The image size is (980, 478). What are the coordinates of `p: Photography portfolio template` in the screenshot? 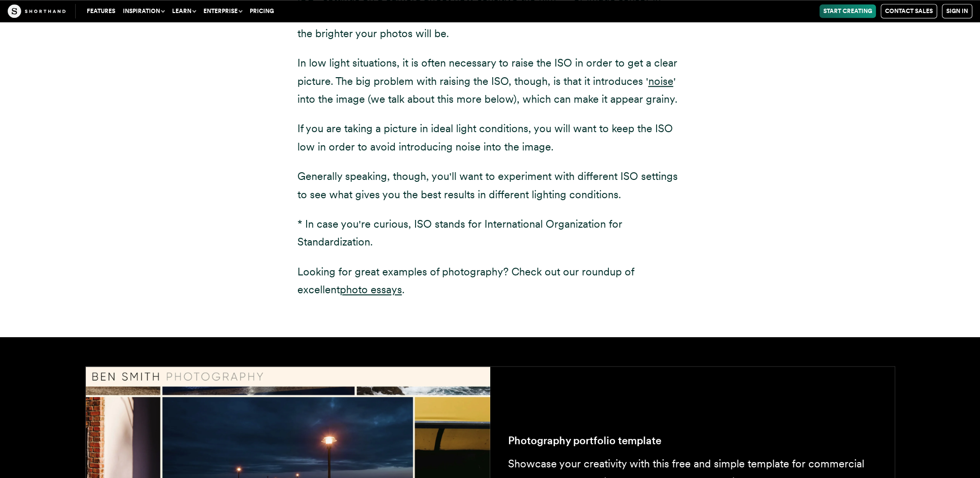 It's located at (692, 440).